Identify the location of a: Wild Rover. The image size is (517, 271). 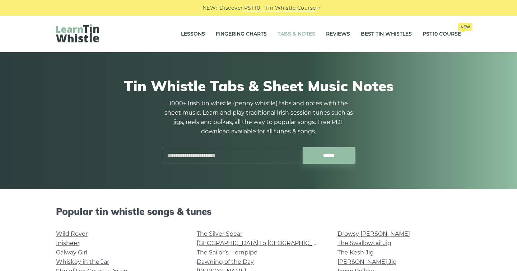
(72, 234).